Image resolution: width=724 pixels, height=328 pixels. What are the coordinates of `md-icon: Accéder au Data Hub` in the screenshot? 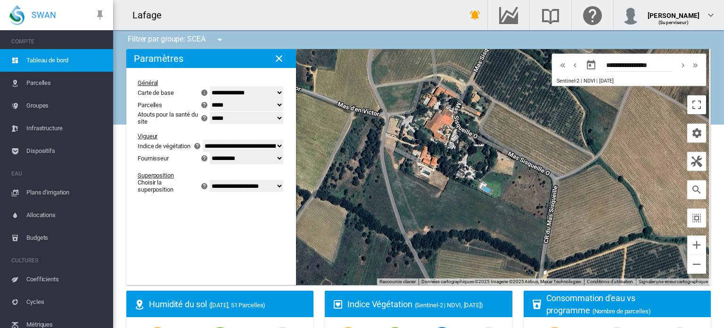 It's located at (509, 15).